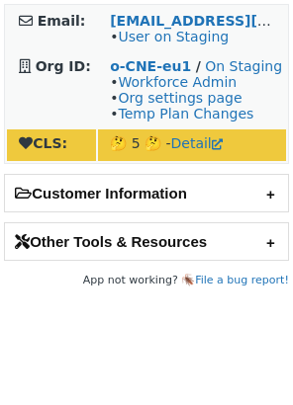 The height and width of the screenshot is (405, 293). Describe the element at coordinates (146, 281) in the screenshot. I see `footer: App not working? 🪳` at that location.